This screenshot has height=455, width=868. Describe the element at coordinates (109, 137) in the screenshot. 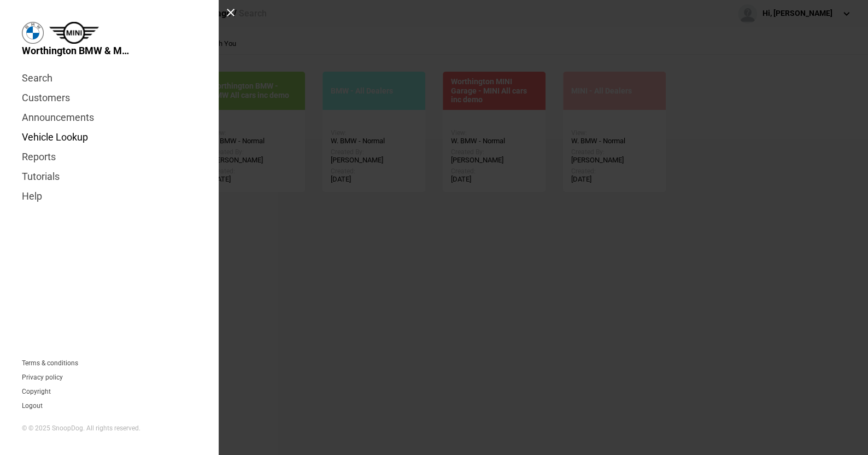

I see `a: Vehicle Lookup` at that location.